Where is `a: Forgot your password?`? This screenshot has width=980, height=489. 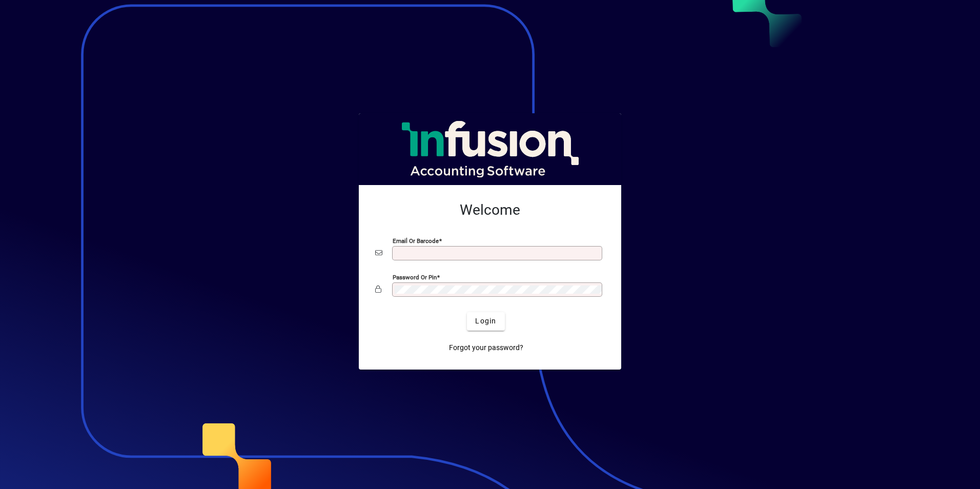
a: Forgot your password? is located at coordinates (486, 348).